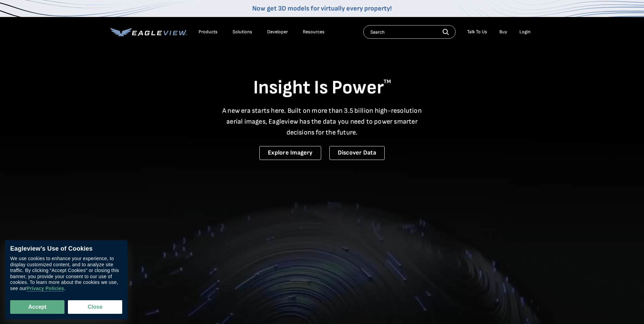 The height and width of the screenshot is (324, 644). I want to click on div: We use cookies to enhance your experience, to display customized content, and to analyze site tra..., so click(66, 274).